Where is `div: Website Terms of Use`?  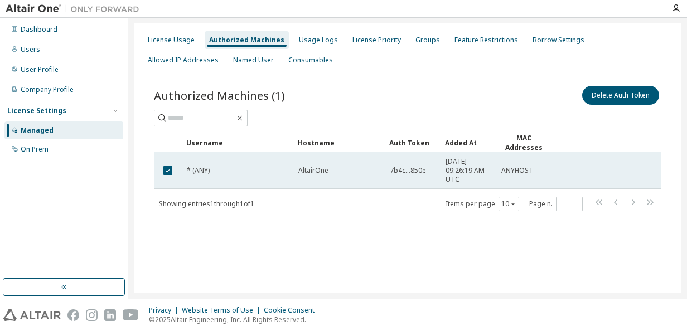 div: Website Terms of Use is located at coordinates (222, 311).